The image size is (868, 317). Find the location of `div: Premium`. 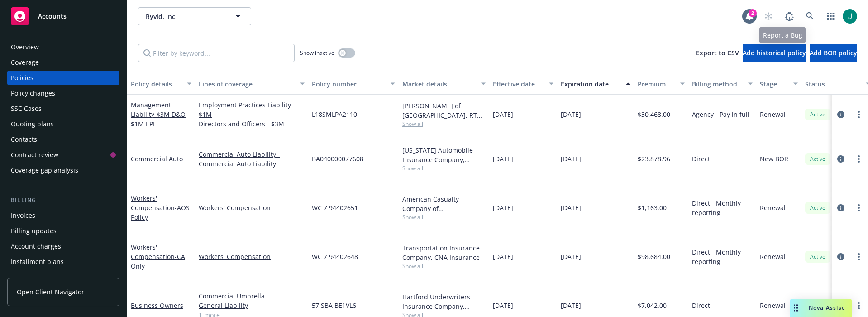

div: Premium is located at coordinates (656, 84).